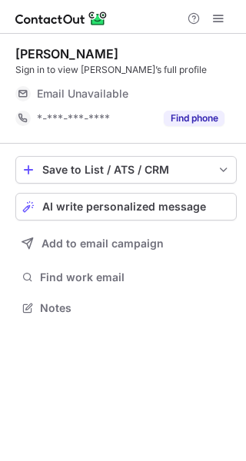 This screenshot has height=461, width=246. What do you see at coordinates (124, 206) in the screenshot?
I see `span: AI write personalized message` at bounding box center [124, 206].